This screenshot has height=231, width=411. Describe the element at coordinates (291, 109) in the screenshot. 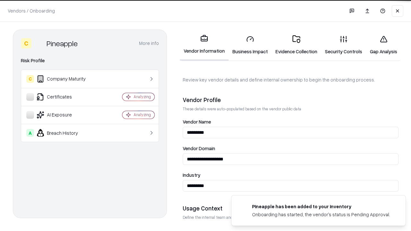

I see `p: These details were auto-populated based on the vendor public data` at that location.